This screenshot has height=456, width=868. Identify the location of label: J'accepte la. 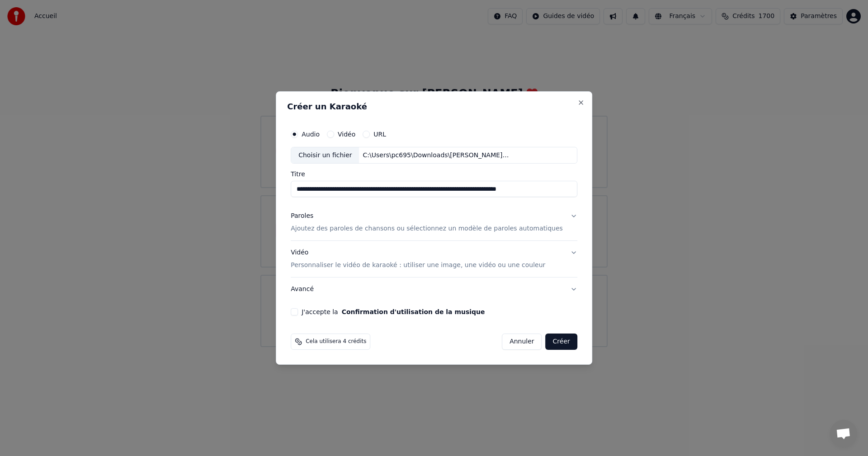
(393, 312).